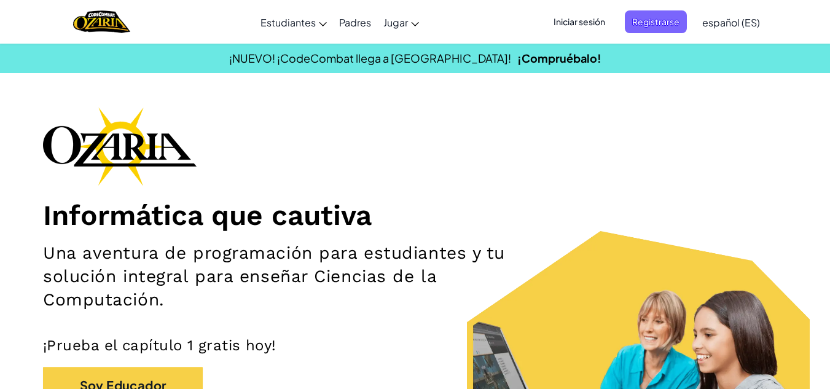 The image size is (830, 389). Describe the element at coordinates (101, 21) in the screenshot. I see `a: Ozaria by CodeCombat logo` at that location.